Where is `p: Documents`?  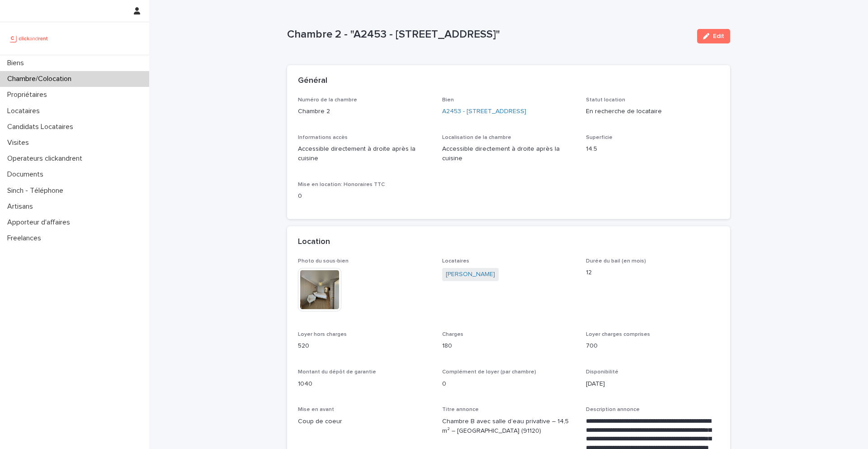
p: Documents is located at coordinates (27, 174).